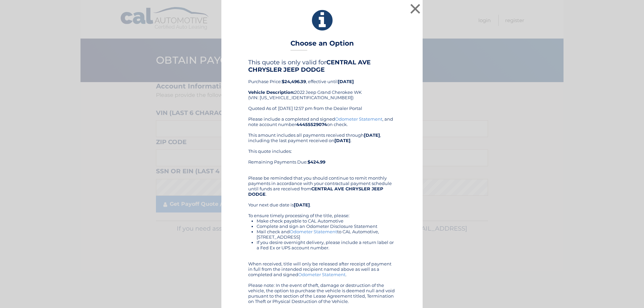 Image resolution: width=644 pixels, height=308 pixels. I want to click on b: $24,496.39, so click(294, 82).